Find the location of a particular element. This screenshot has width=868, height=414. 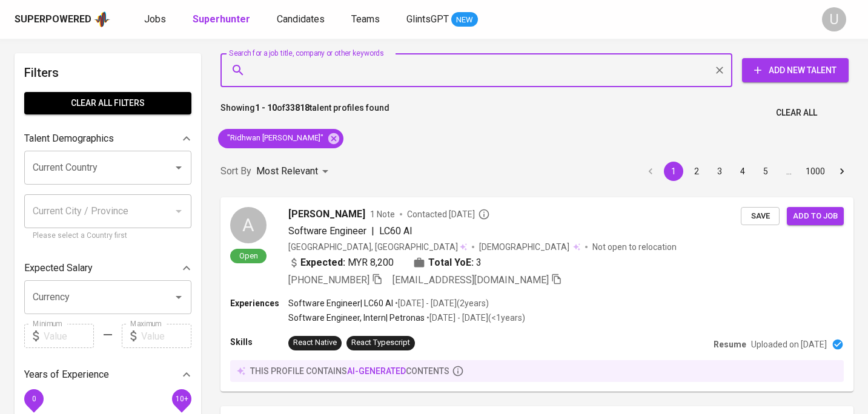

span: Candidates is located at coordinates (300, 19).